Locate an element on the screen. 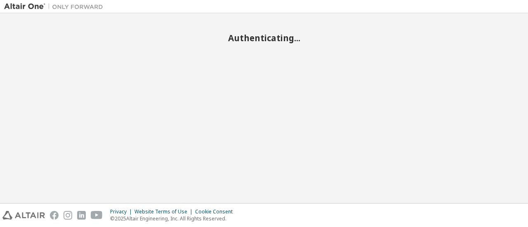 This screenshot has height=227, width=528. p: © 2025 Altair Engineering, Inc. All Rights Reserved. is located at coordinates (174, 219).